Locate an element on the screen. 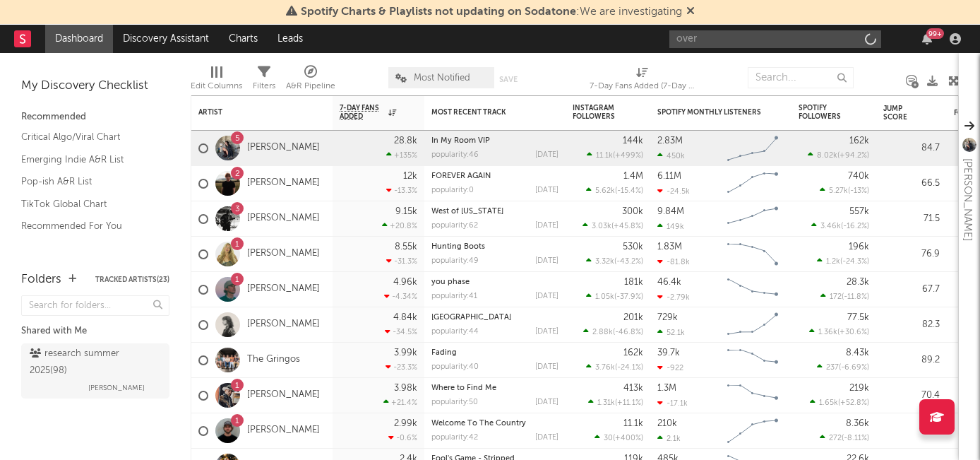  div: -4.34 % is located at coordinates (400, 296).